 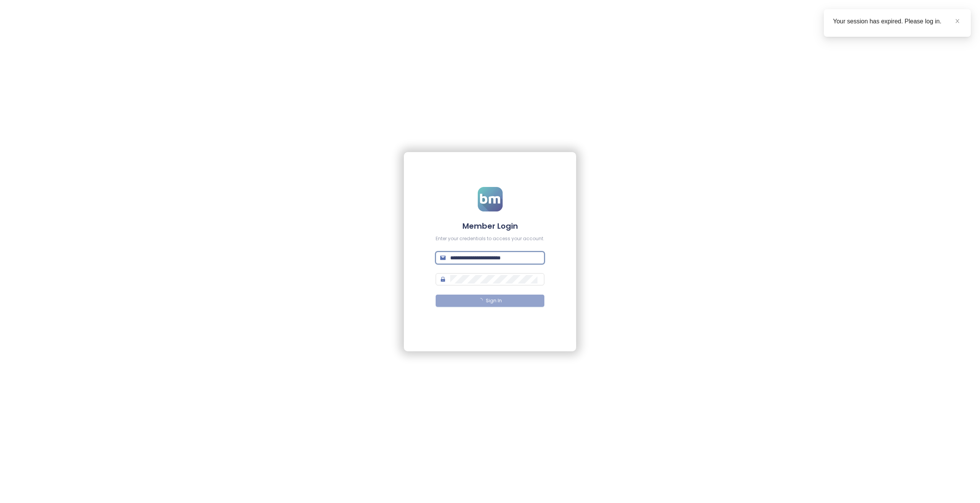 What do you see at coordinates (443, 257) in the screenshot?
I see `span: mail` at bounding box center [443, 257].